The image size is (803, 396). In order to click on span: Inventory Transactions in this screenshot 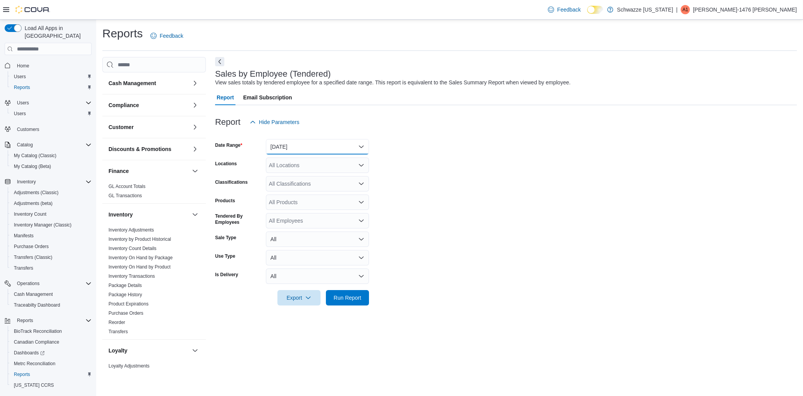, I will do `click(132, 276)`.